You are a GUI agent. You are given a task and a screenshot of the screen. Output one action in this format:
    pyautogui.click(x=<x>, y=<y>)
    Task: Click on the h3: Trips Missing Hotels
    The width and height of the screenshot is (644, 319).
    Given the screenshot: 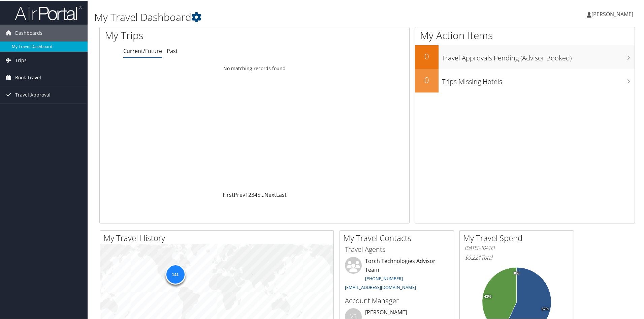 What is the action you would take?
    pyautogui.click(x=538, y=79)
    